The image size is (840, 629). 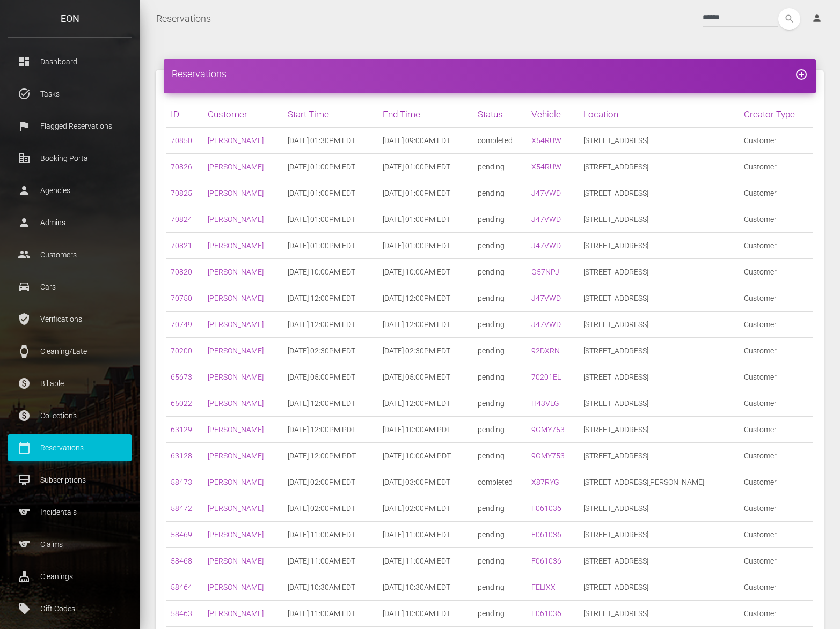 I want to click on p: Cleanings, so click(x=69, y=577).